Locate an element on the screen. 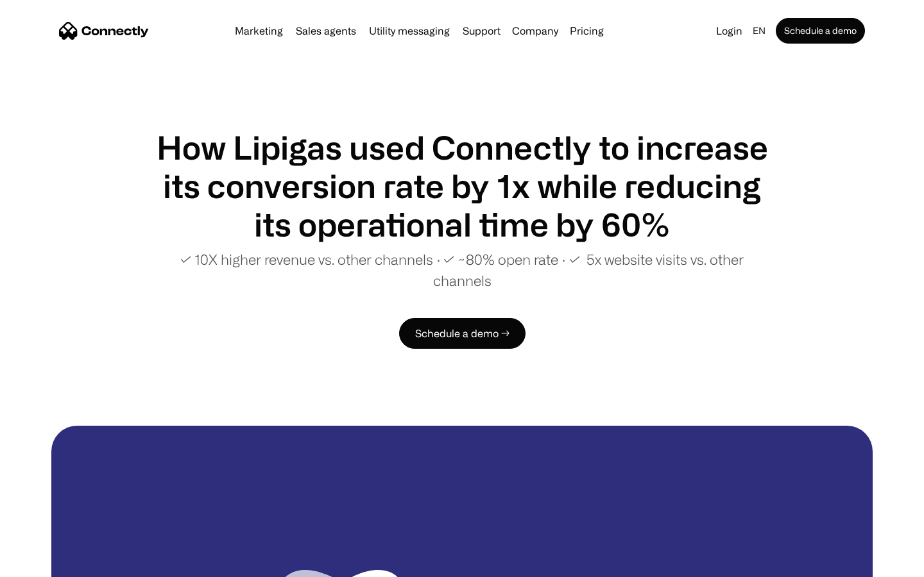 The width and height of the screenshot is (924, 577). a: Marketing is located at coordinates (259, 31).